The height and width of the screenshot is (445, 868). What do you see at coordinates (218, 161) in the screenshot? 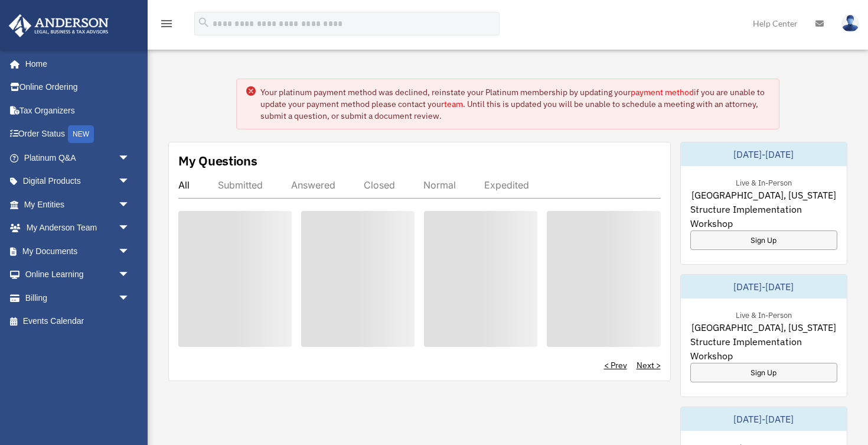
I see `div: My Questions` at bounding box center [218, 161].